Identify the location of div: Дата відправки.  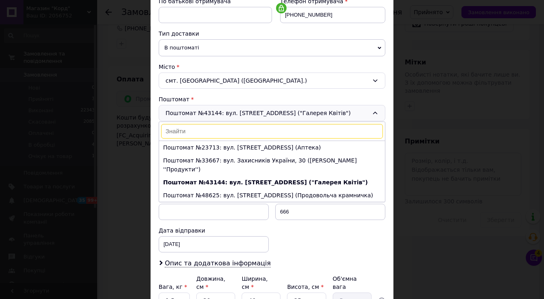
(214, 230).